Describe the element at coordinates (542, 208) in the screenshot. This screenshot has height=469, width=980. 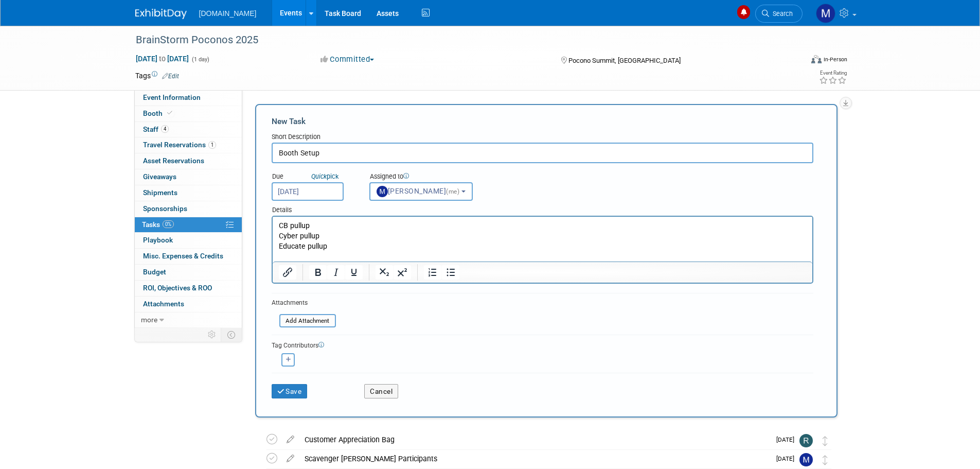
I see `div: Details` at that location.